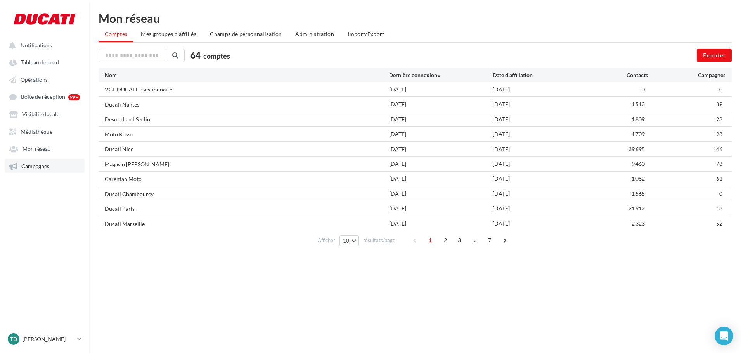  I want to click on button: Notifications, so click(43, 45).